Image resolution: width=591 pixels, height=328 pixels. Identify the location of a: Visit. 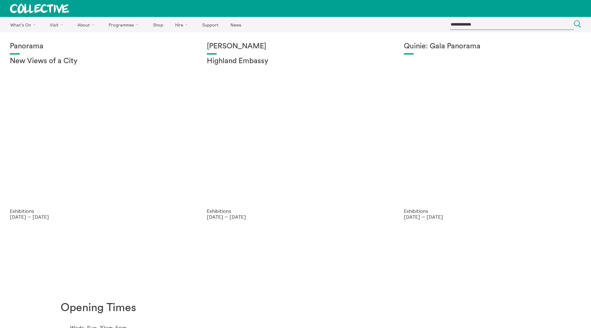
(58, 25).